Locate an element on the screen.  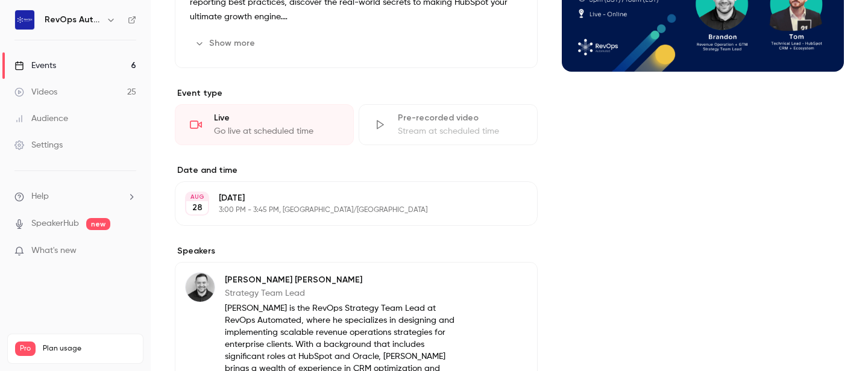
label: Date and time is located at coordinates (356, 170).